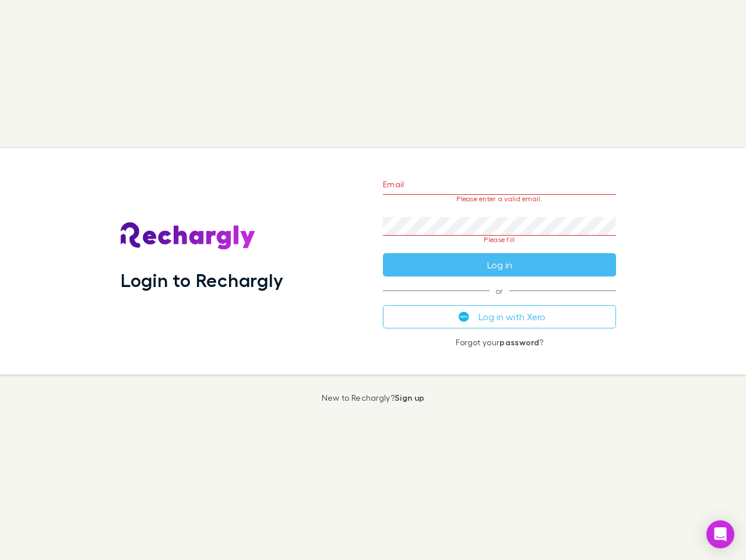 This screenshot has width=746, height=560. I want to click on button: Log in, so click(499, 265).